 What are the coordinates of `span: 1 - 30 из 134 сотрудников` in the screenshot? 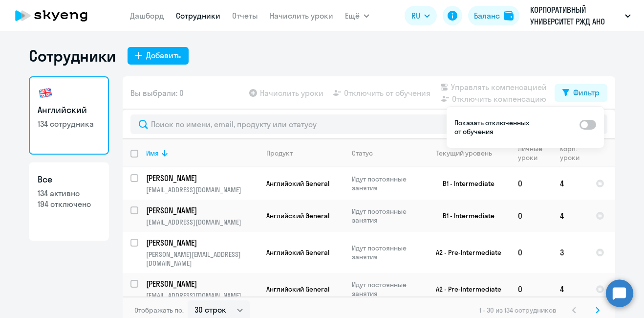 It's located at (518, 310).